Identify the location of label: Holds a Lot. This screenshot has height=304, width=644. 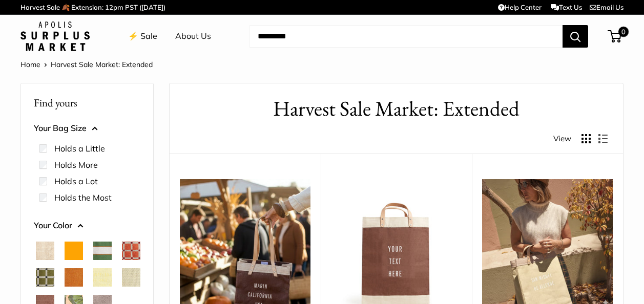
(76, 181).